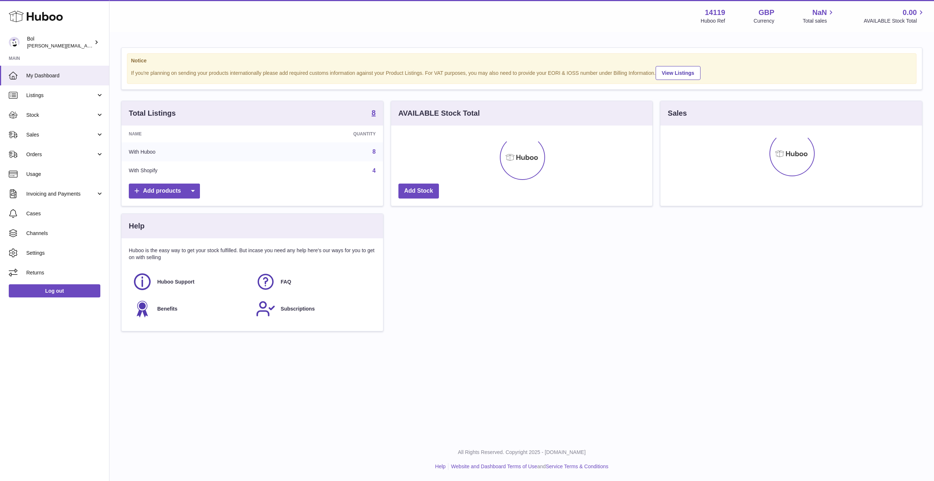 The height and width of the screenshot is (481, 934). Describe the element at coordinates (314, 309) in the screenshot. I see `a: Subscriptions` at that location.